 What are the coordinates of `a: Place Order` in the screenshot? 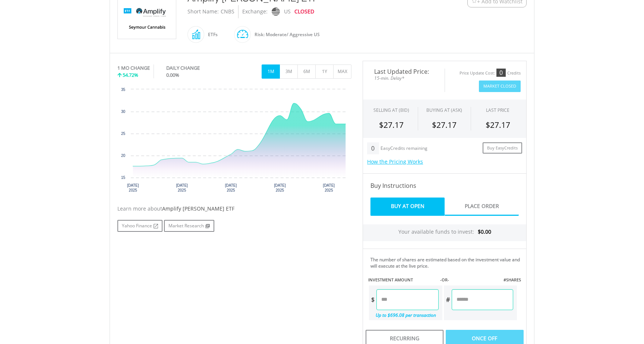 It's located at (481, 207).